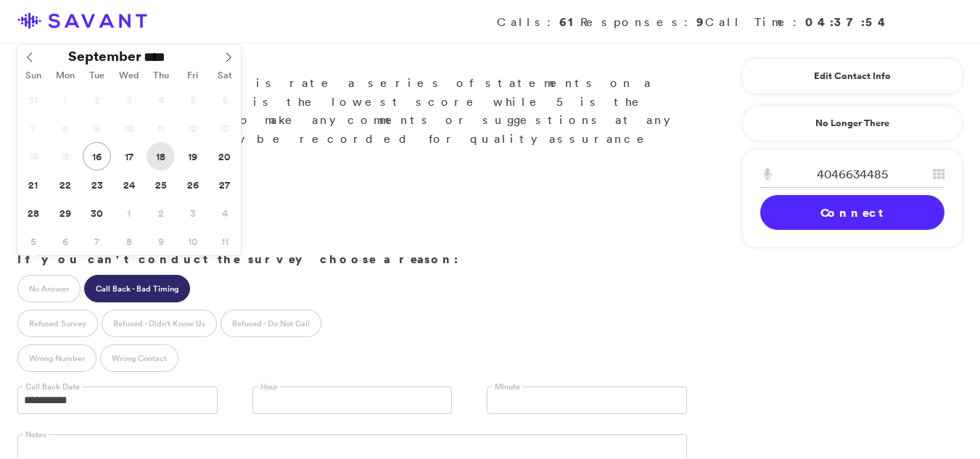 Image resolution: width=980 pixels, height=459 pixels. I want to click on span: October 1, 2025, so click(129, 212).